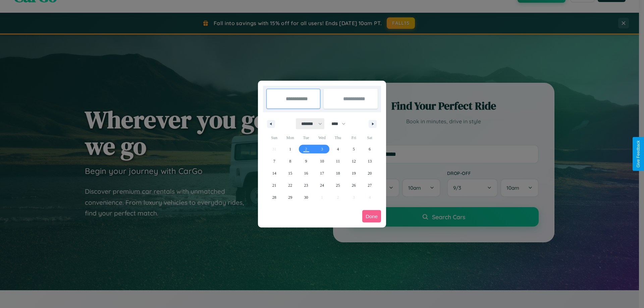  What do you see at coordinates (306, 149) in the screenshot?
I see `button: 2` at bounding box center [306, 149].